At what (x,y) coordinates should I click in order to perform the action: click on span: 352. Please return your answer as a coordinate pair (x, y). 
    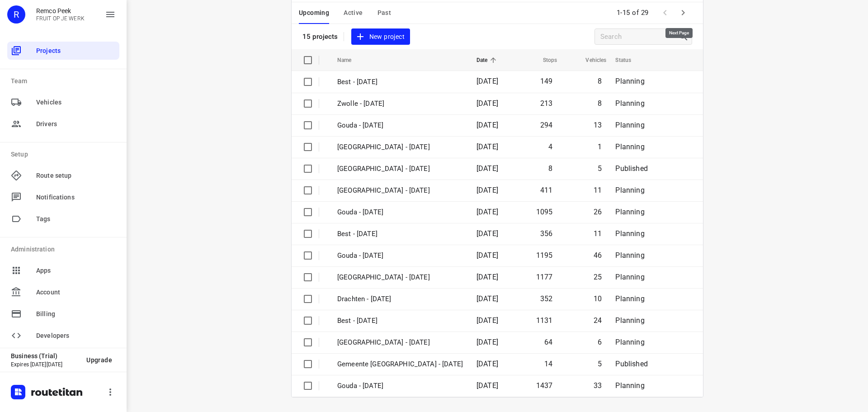
    Looking at the image, I should click on (546, 299).